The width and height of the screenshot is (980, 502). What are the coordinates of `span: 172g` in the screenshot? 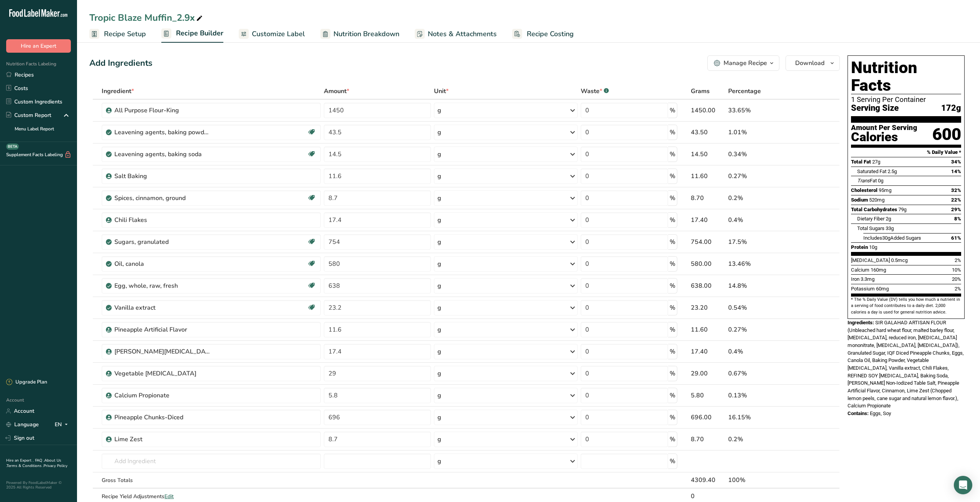 It's located at (951, 108).